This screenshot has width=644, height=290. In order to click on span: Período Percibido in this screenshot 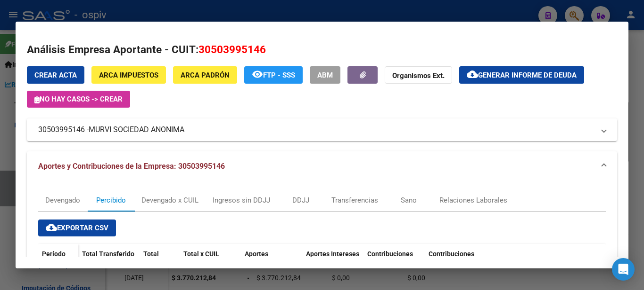, I will do `click(56, 259)`.